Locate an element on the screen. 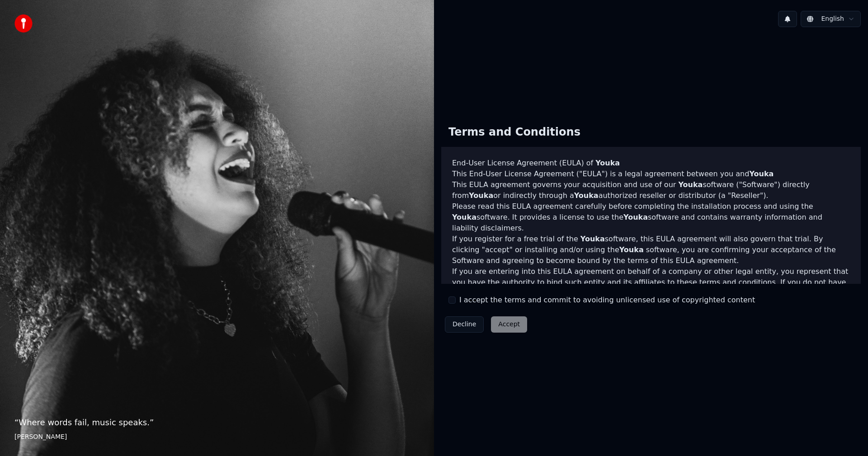  p: Please read this EULA agreement carefully before completing the installation process and using th... is located at coordinates (651, 217).